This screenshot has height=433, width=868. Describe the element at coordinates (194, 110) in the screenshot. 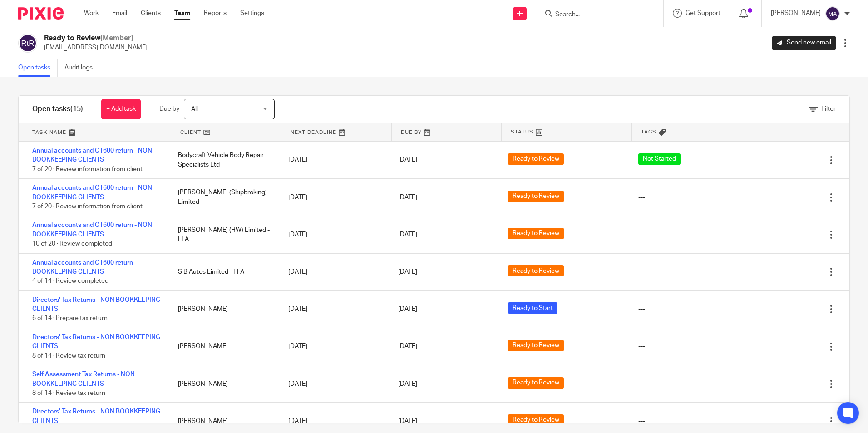

I see `span: All` at that location.